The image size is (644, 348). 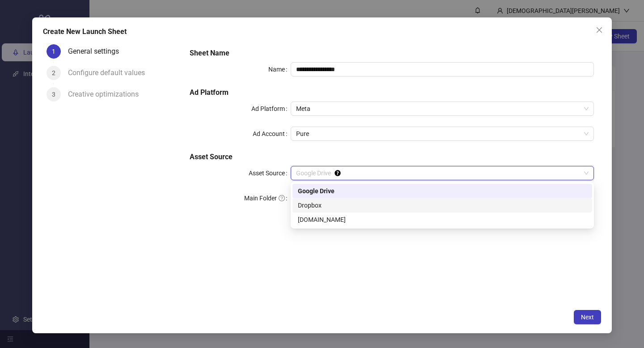 What do you see at coordinates (53, 51) in the screenshot?
I see `span: 1` at bounding box center [53, 51].